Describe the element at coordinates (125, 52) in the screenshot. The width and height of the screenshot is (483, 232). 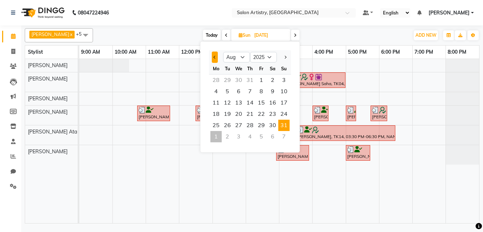
I see `a: 10:00 AM` at that location.